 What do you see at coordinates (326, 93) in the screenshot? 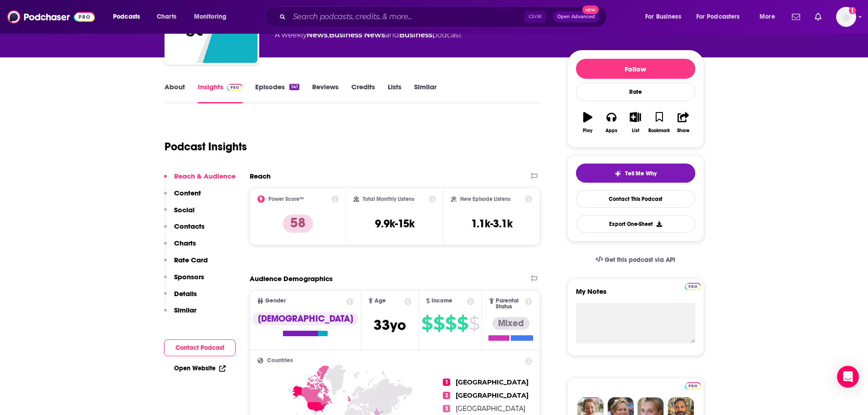
I see `a: Reviews` at bounding box center [326, 93].